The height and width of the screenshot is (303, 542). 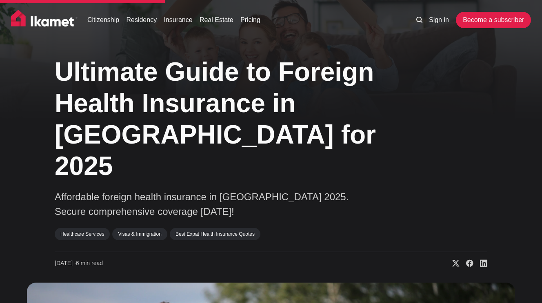 What do you see at coordinates (250, 20) in the screenshot?
I see `a: Pricing` at bounding box center [250, 20].